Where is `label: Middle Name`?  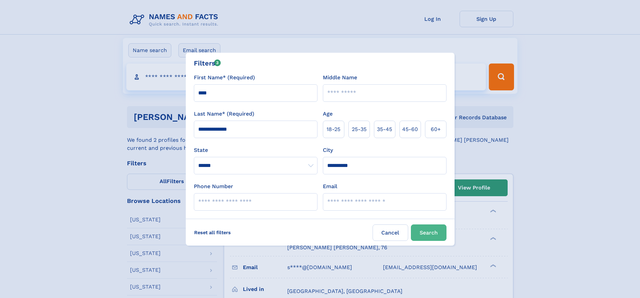
label: Middle Name is located at coordinates (340, 78).